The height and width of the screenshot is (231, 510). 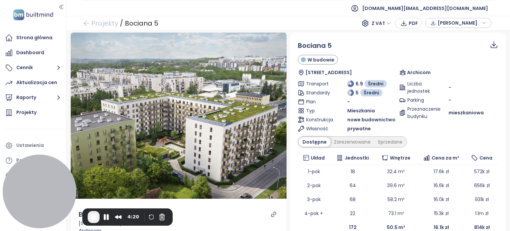 I want to click on td: 68, so click(x=353, y=199).